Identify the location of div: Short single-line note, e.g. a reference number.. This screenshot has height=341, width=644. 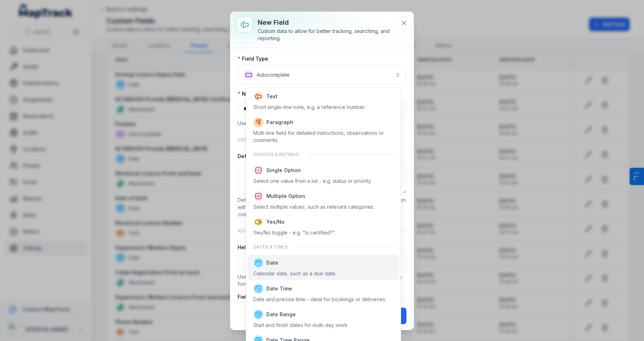
(309, 107).